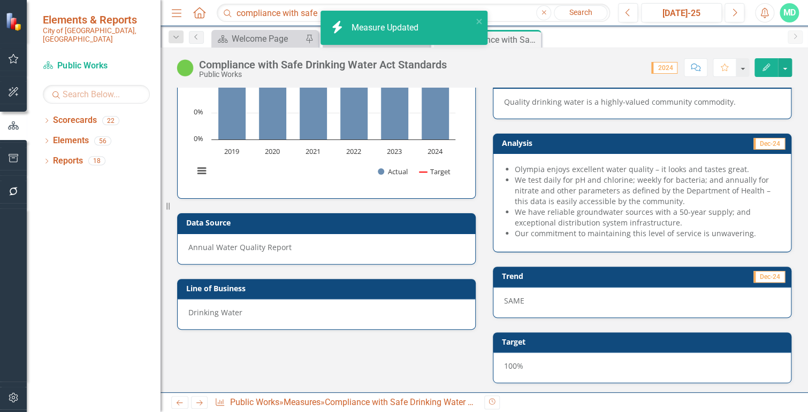  I want to click on text: 2023, so click(394, 151).